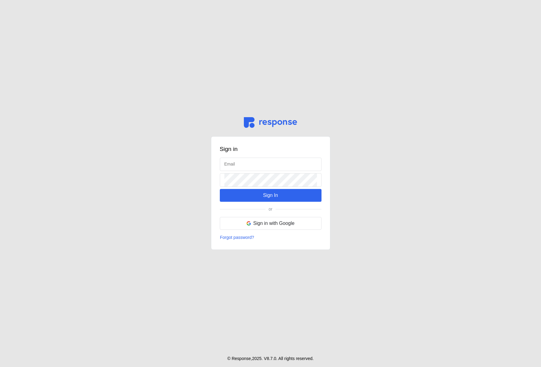 This screenshot has width=541, height=367. Describe the element at coordinates (271, 359) in the screenshot. I see `p: © Response, 2025 . V 8.7.0 . All rights reserved.` at that location.